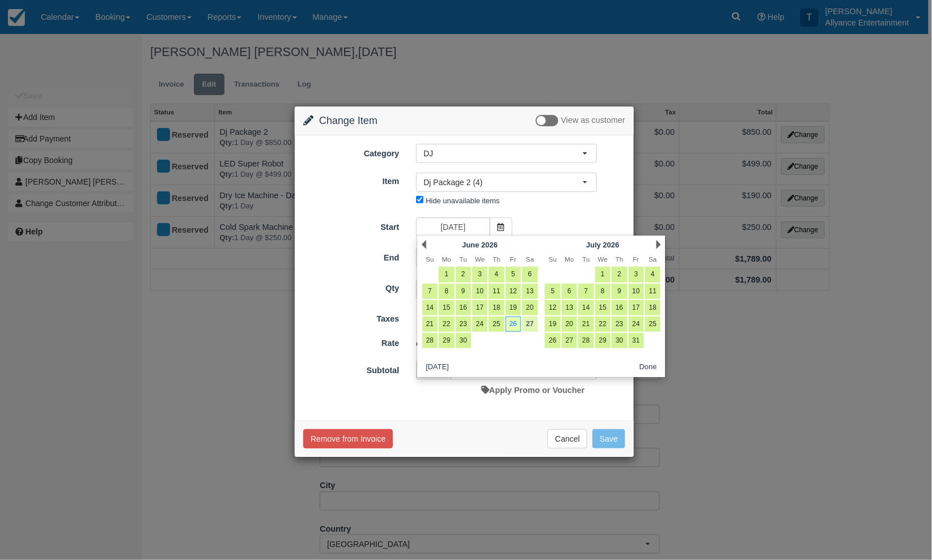 Image resolution: width=932 pixels, height=560 pixels. I want to click on span: Change Item, so click(348, 120).